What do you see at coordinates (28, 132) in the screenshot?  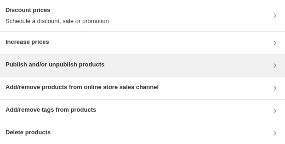 I see `h3: Delete products` at bounding box center [28, 132].